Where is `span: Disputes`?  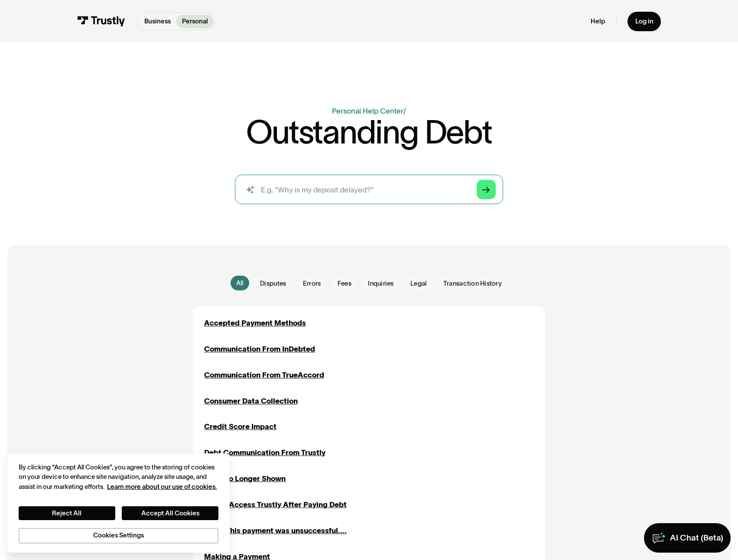 span: Disputes is located at coordinates (273, 283).